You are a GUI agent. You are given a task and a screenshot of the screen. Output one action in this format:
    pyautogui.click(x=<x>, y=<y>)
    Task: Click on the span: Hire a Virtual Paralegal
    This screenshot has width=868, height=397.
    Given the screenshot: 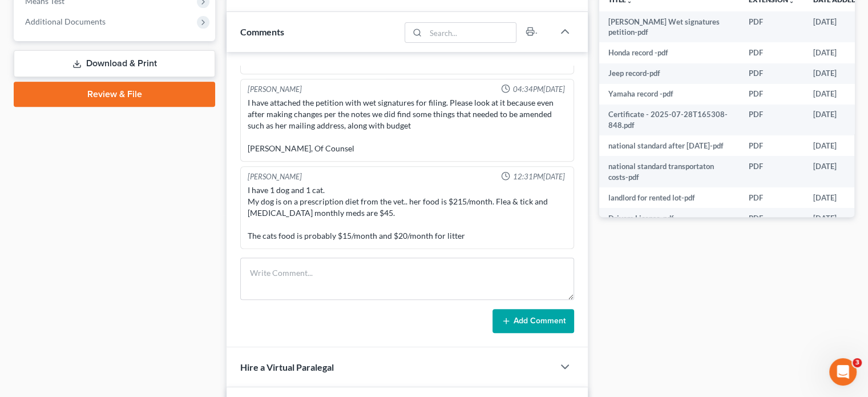 What is the action you would take?
    pyautogui.click(x=287, y=367)
    